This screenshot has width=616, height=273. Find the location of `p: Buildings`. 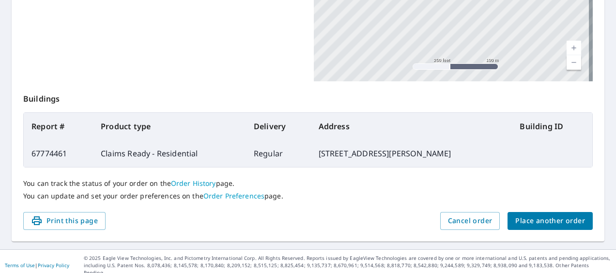

p: Buildings is located at coordinates (308, 97).